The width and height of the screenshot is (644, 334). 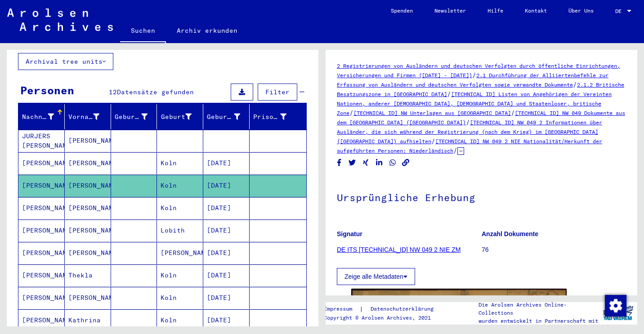 What do you see at coordinates (365, 163) in the screenshot?
I see `button: Share on Xing` at bounding box center [365, 163].